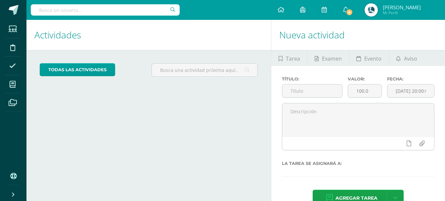  I want to click on input: Puntos máximos, so click(365, 91).